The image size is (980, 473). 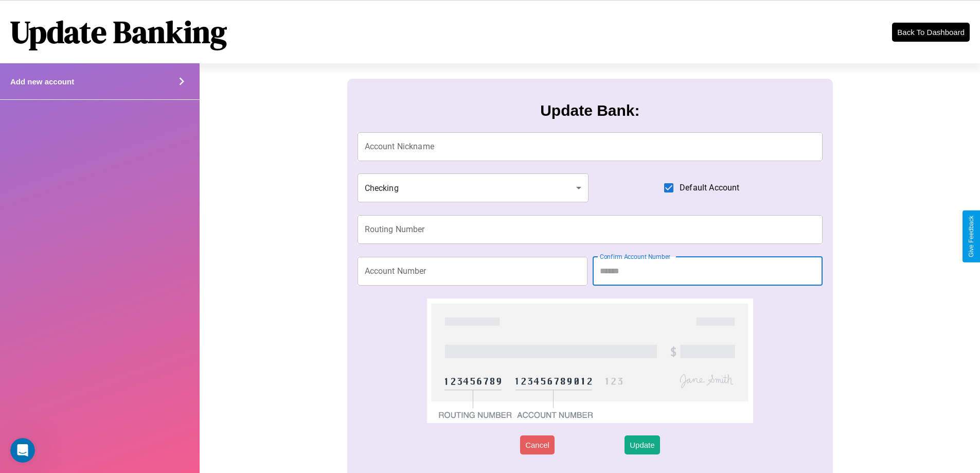 What do you see at coordinates (642, 444) in the screenshot?
I see `button: Update` at bounding box center [642, 444].